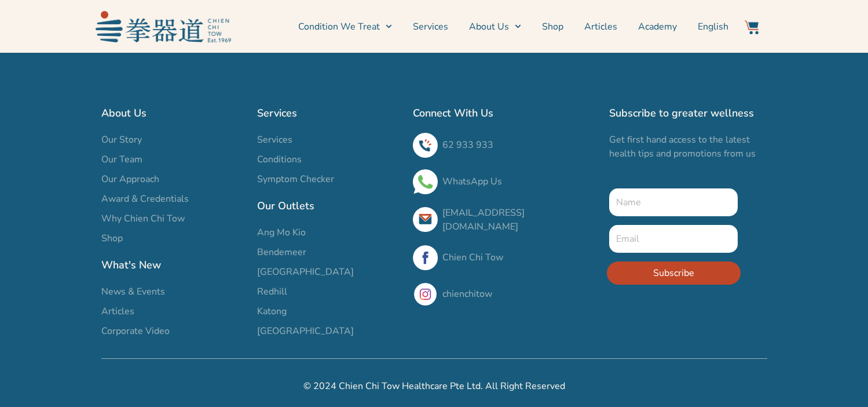  What do you see at coordinates (434, 386) in the screenshot?
I see `h2: © 2024 Chien Chi Tow Healthcare Pte Ltd. All Right Reserved` at bounding box center [434, 386].